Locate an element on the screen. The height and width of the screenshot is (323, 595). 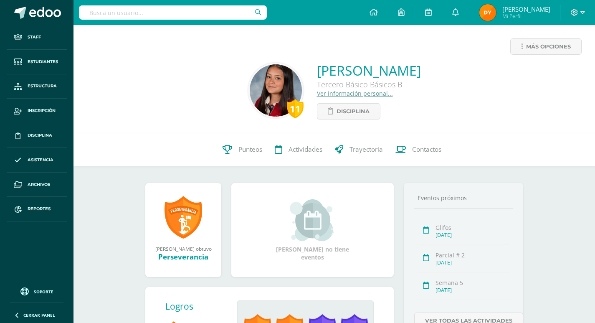
div: Logros is located at coordinates (198, 306).